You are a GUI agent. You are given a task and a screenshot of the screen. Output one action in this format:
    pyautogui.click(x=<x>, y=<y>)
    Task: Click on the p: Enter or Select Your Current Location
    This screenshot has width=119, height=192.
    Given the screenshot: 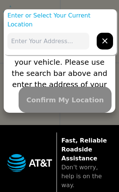 What is the action you would take?
    pyautogui.click(x=60, y=20)
    